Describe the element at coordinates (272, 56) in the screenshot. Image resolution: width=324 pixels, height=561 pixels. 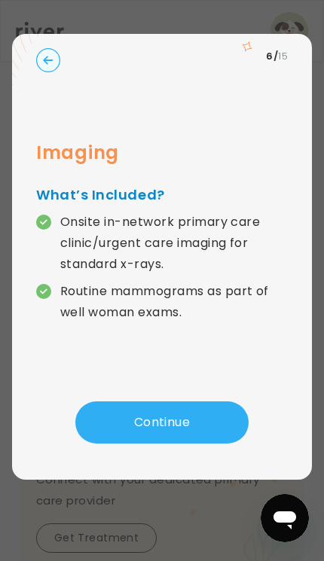
I see `span: 6 /` at that location.